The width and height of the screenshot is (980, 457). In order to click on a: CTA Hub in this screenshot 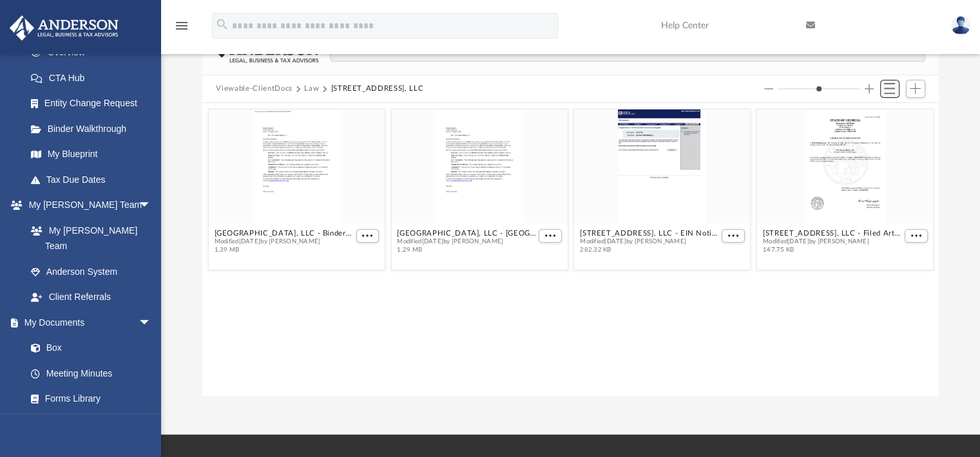, I will do `click(94, 78)`.